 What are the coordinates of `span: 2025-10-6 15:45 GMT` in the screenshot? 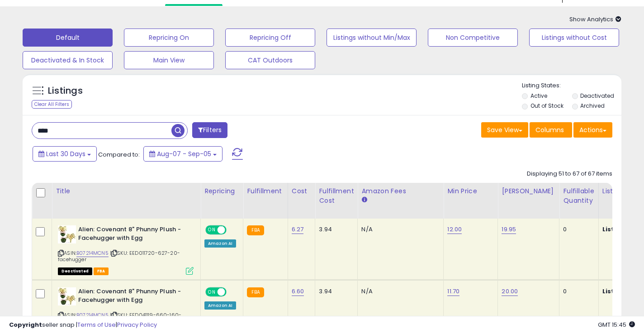 It's located at (616, 324).